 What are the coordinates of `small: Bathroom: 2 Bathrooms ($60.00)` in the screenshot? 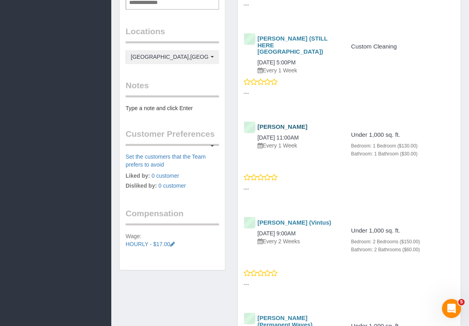 It's located at (385, 250).